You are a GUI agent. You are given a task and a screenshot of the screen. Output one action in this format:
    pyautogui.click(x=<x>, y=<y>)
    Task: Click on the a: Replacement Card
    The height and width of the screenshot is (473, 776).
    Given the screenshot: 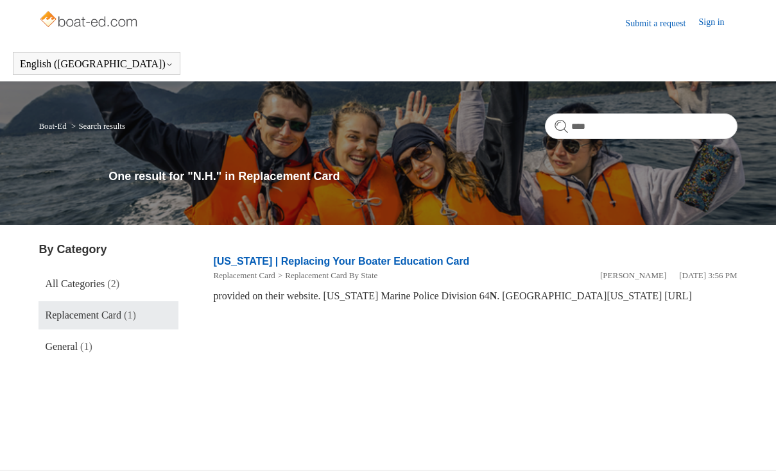 What is the action you would take?
    pyautogui.click(x=244, y=275)
    